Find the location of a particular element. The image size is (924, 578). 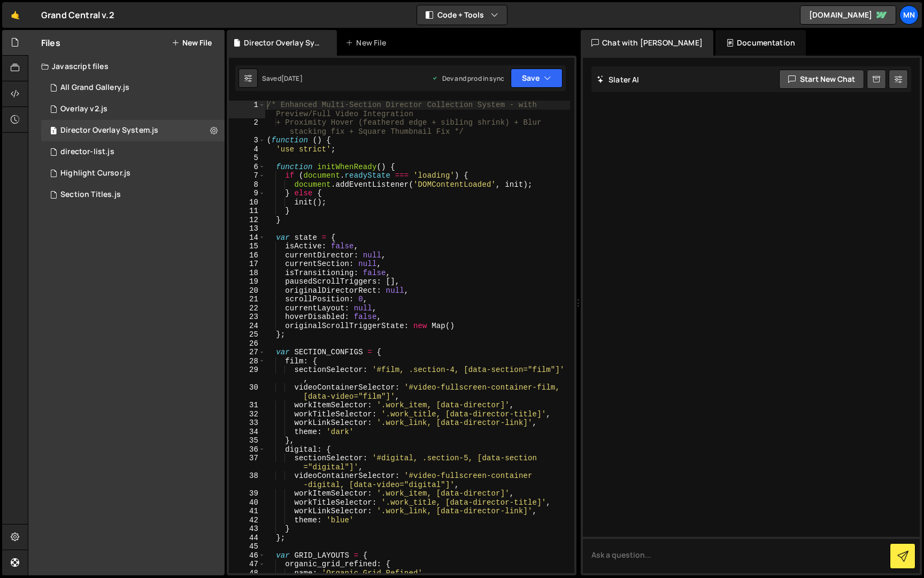

span: 1 is located at coordinates (54, 132).